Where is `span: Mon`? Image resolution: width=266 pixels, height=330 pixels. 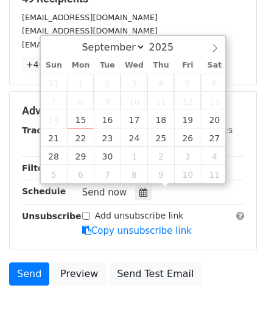
span: Mon is located at coordinates (80, 65).